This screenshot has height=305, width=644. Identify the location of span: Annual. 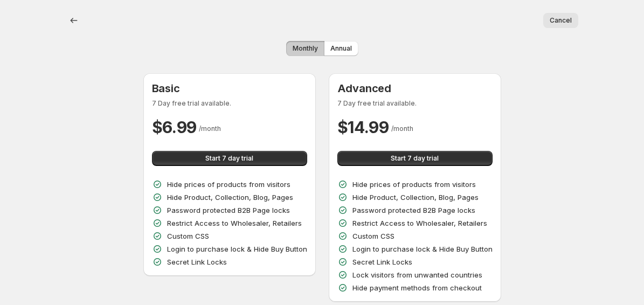
(341, 48).